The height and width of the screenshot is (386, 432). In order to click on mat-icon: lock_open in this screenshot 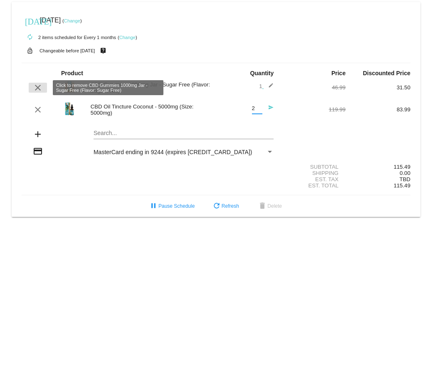, I will do `click(30, 51)`.